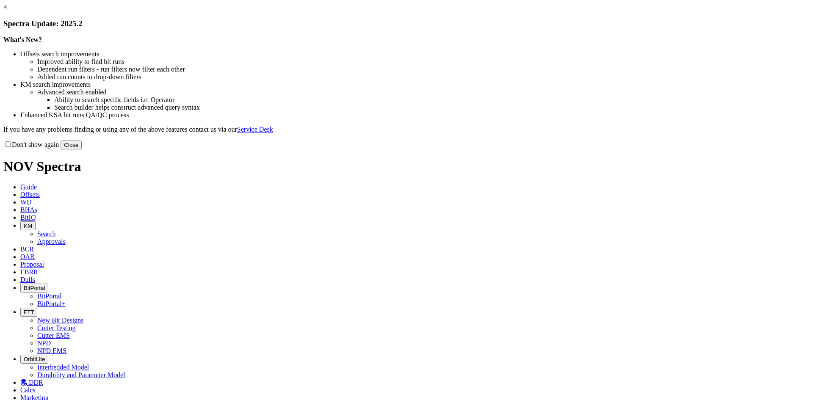  What do you see at coordinates (51, 241) in the screenshot?
I see `a: Approvals` at bounding box center [51, 241].